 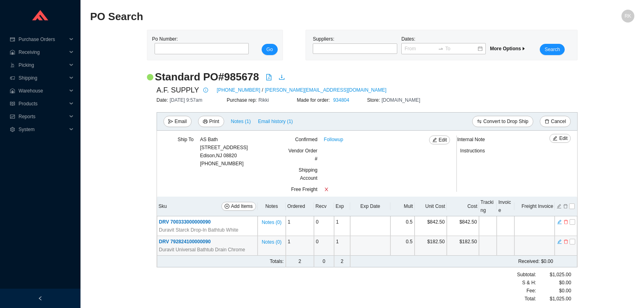 What do you see at coordinates (439, 140) in the screenshot?
I see `button: editEdit` at bounding box center [439, 140].